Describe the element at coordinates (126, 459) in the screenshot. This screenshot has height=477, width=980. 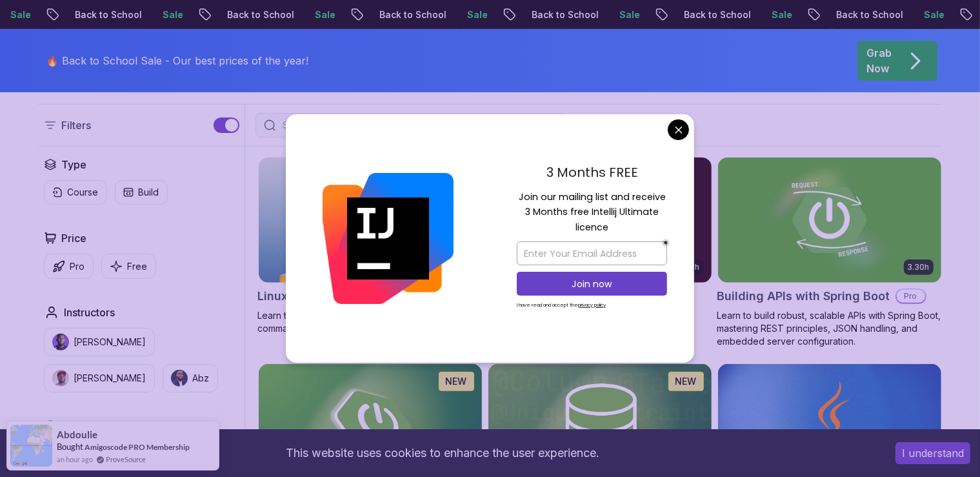
I see `a: ProveSource` at that location.